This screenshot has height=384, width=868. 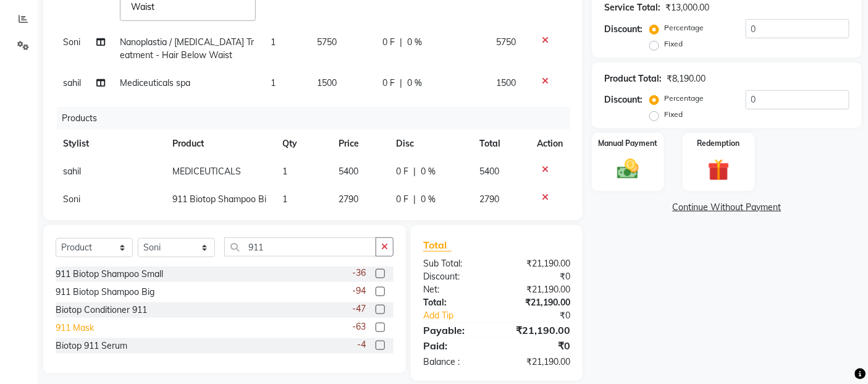 I want to click on a: x, so click(x=157, y=7).